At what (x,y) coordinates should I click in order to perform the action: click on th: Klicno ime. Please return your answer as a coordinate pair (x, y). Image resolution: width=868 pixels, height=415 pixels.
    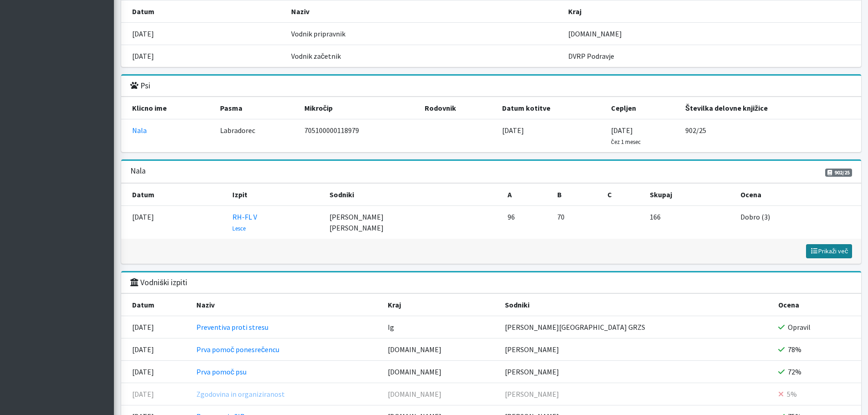
    Looking at the image, I should click on (167, 108).